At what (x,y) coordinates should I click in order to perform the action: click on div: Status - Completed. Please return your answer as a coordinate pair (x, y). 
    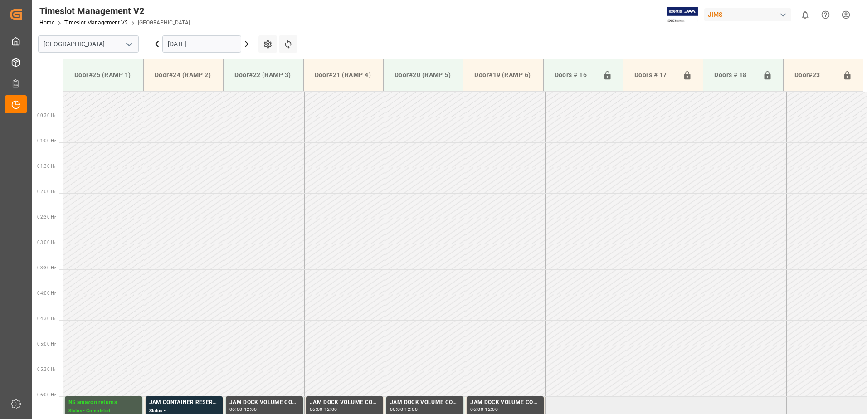
    Looking at the image, I should click on (103, 411).